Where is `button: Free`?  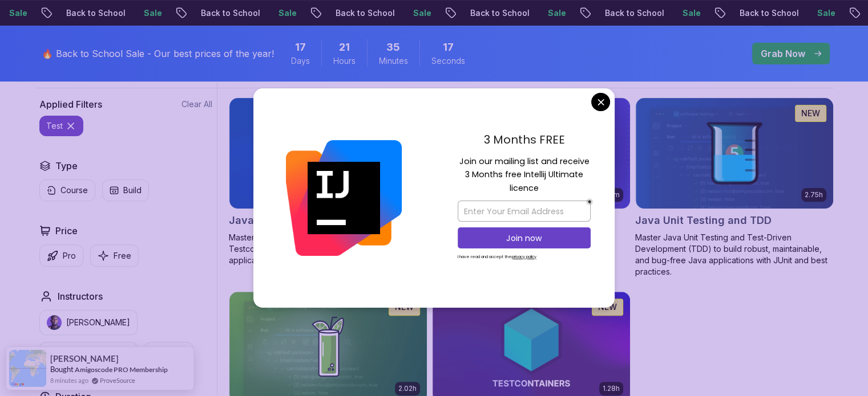
button: Free is located at coordinates (114, 255).